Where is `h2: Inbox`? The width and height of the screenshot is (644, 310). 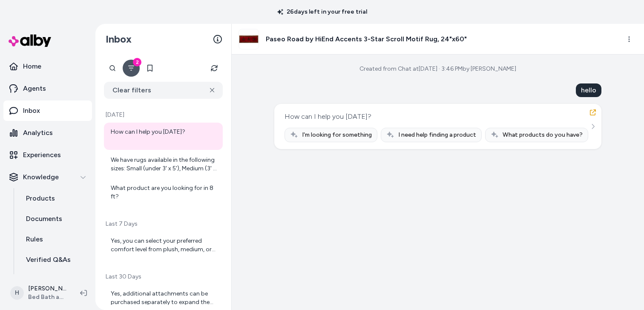 h2: Inbox is located at coordinates (119, 39).